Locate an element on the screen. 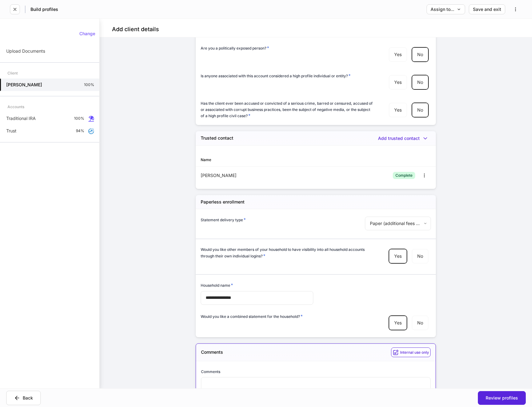 The height and width of the screenshot is (407, 532). button: Save and exit is located at coordinates (488, 9).